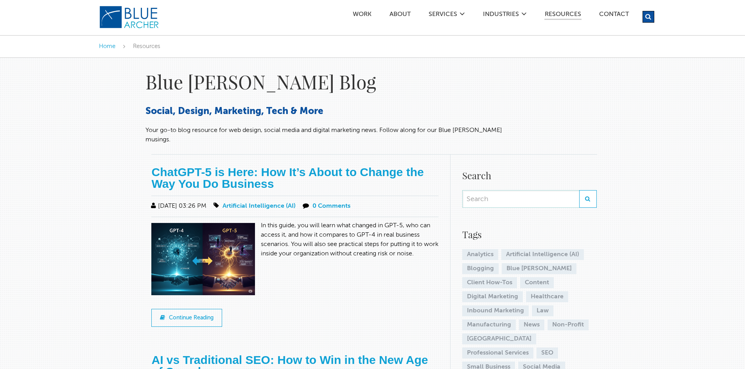  I want to click on a: Industries, so click(501, 15).